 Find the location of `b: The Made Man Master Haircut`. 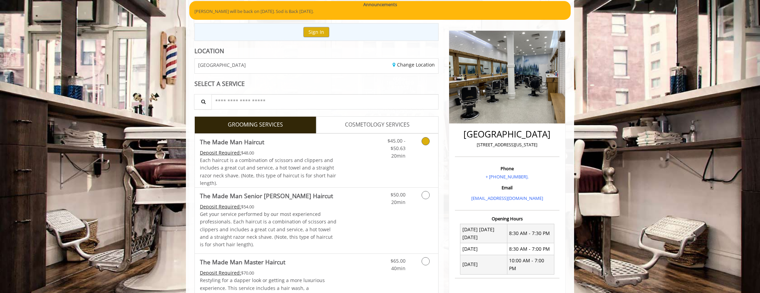

b: The Made Man Master Haircut is located at coordinates (243, 262).